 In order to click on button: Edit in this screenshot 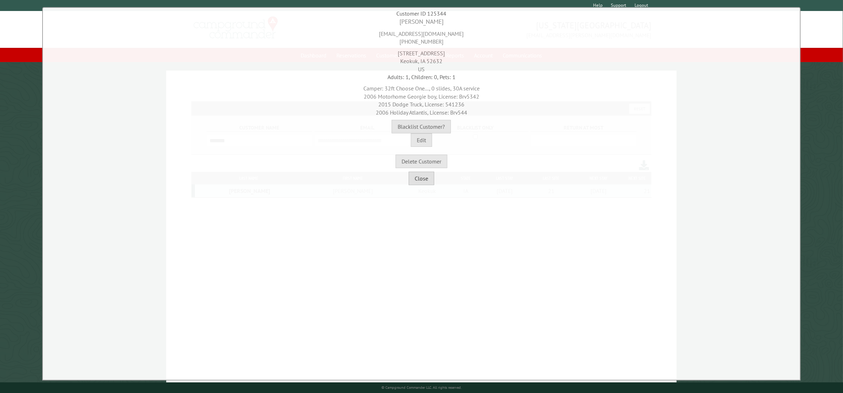, I will do `click(422, 140)`.